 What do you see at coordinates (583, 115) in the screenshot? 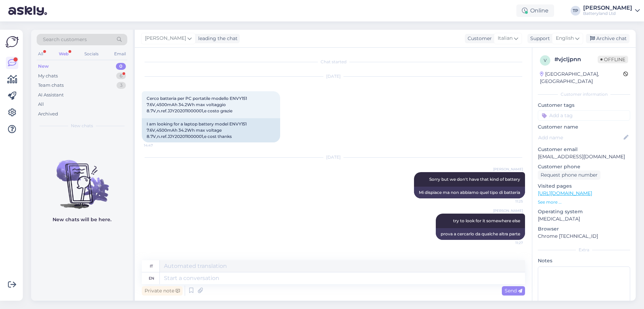
I see `input: Add a tag` at bounding box center [583, 115].